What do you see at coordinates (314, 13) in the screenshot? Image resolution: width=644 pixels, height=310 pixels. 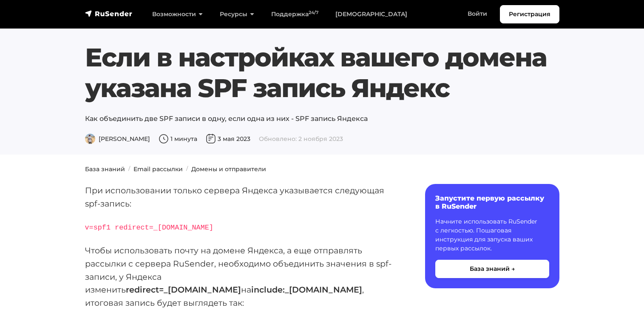 I see `sup: 24/7` at bounding box center [314, 13].